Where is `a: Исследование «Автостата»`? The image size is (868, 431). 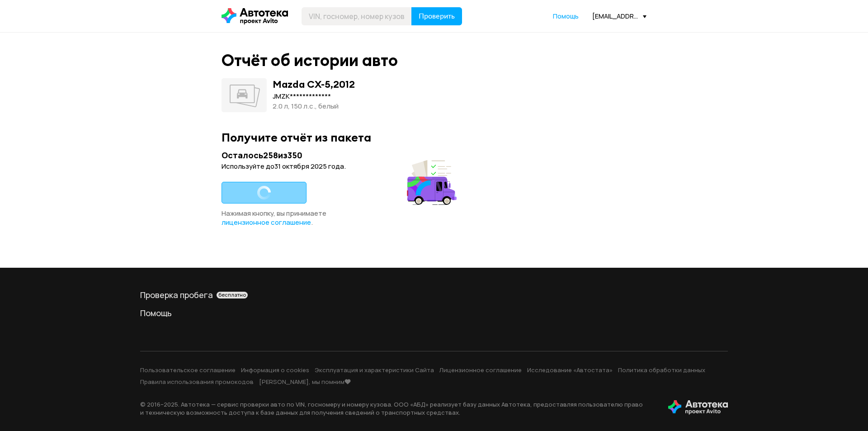 a: Исследование «Автостата» is located at coordinates (570, 370).